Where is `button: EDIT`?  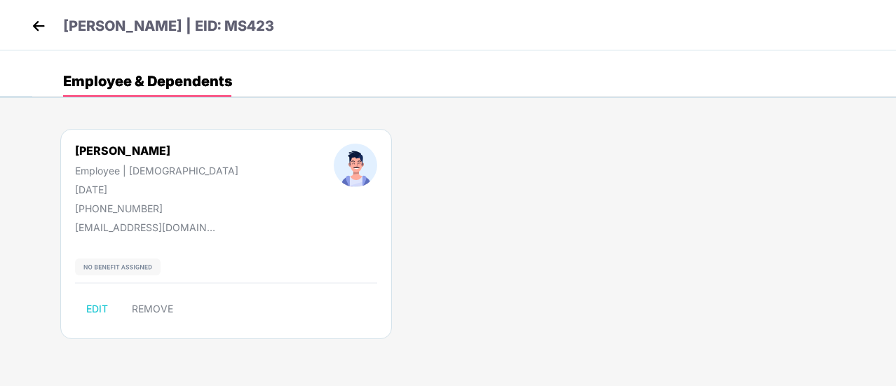 button: EDIT is located at coordinates (97, 309).